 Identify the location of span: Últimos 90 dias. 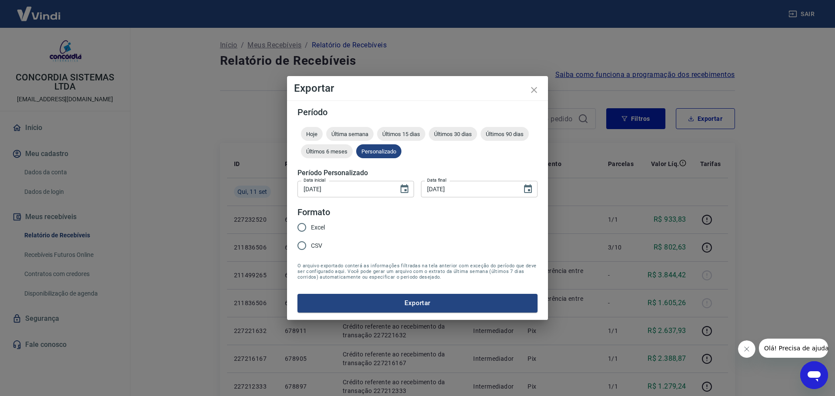
(505, 134).